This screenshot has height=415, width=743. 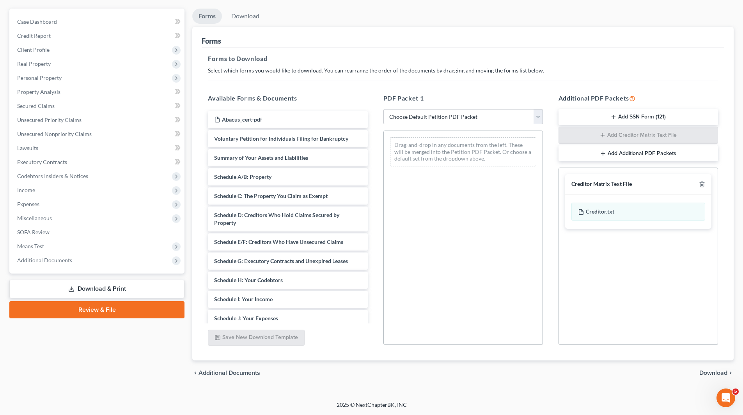 What do you see at coordinates (372, 408) in the screenshot?
I see `div: 2025 © NextChapterBK, INC` at bounding box center [372, 408].